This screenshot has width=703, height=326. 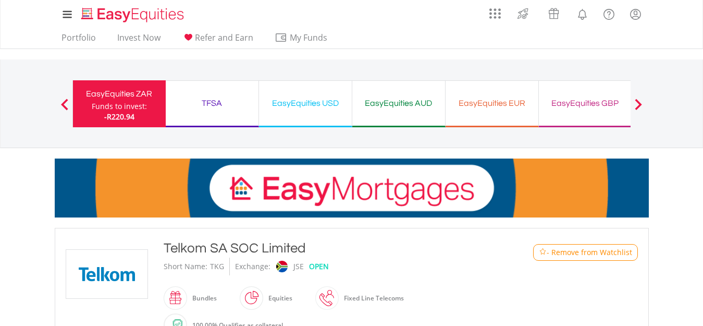 What do you see at coordinates (217, 40) in the screenshot?
I see `a: Refer and Earn` at bounding box center [217, 40].